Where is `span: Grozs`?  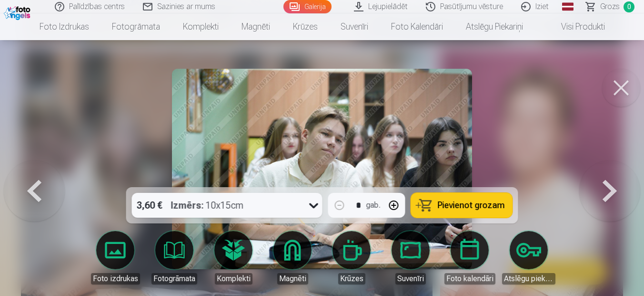 span: Grozs is located at coordinates (610, 6).